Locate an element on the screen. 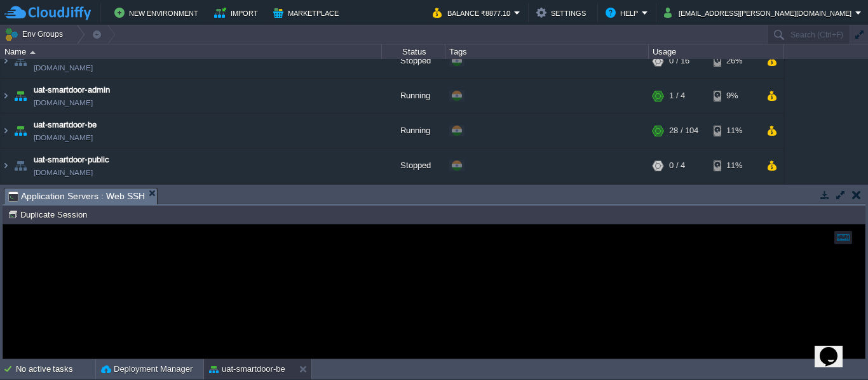 This screenshot has width=868, height=380. span: Application Servers : Web SSH is located at coordinates (76, 196).